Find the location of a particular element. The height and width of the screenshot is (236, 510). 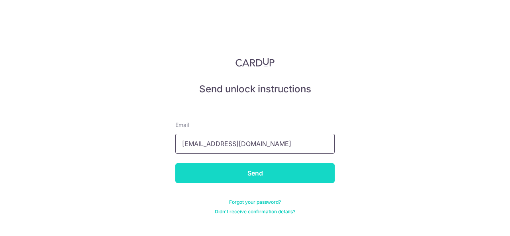

a: Didn't receive confirmation details? is located at coordinates (255, 212).